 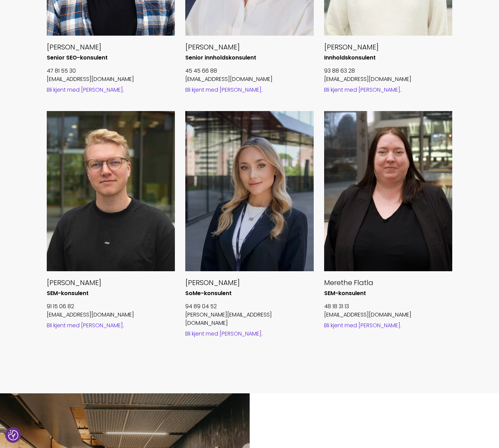 What do you see at coordinates (13, 435) in the screenshot?
I see `img: Revisit consent button` at bounding box center [13, 435].